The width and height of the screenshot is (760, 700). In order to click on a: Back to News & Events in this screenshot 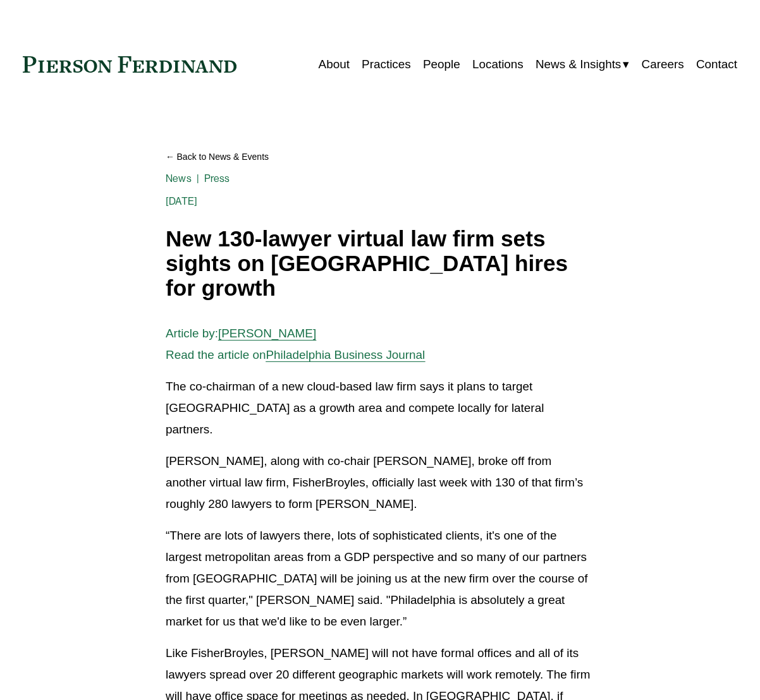, I will do `click(380, 157)`.